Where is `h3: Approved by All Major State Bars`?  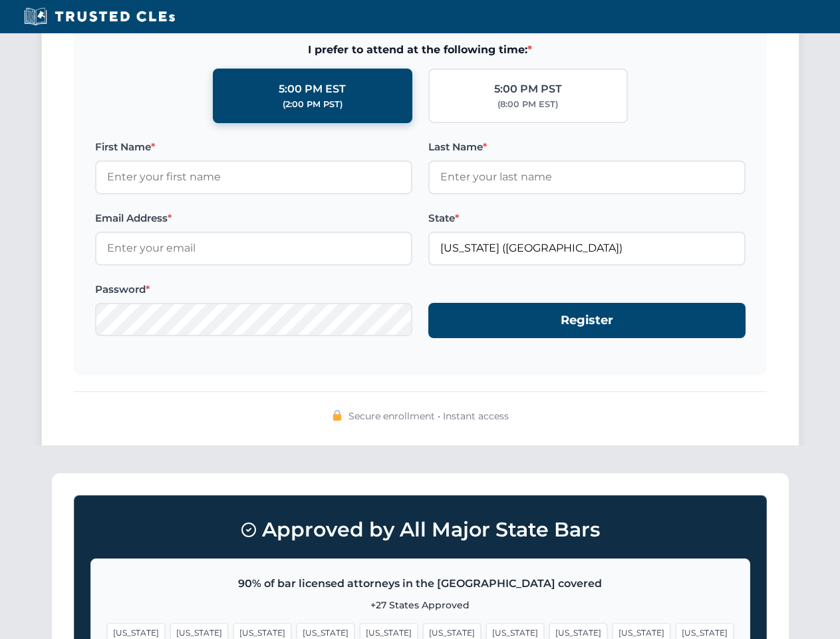 h3: Approved by All Major State Bars is located at coordinates (421, 530).